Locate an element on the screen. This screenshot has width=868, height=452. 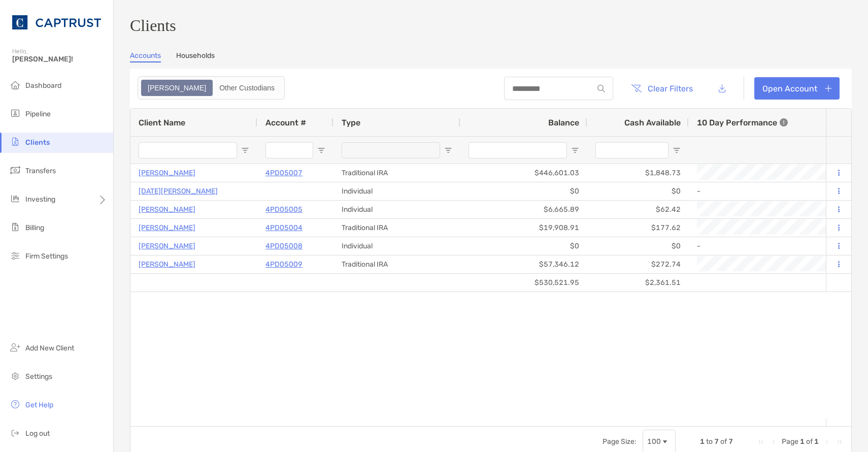
div: $2,361.51 is located at coordinates (639, 283).